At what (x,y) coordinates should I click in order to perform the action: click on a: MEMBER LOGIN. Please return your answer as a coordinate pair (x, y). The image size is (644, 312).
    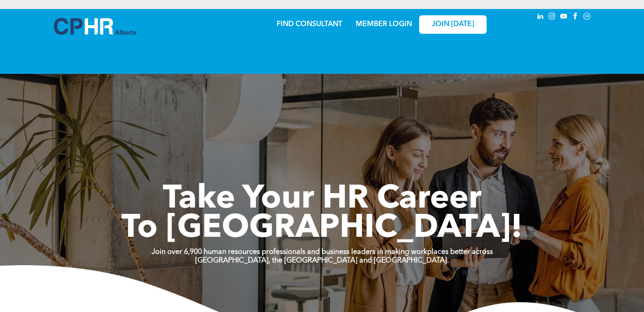
    Looking at the image, I should click on (383, 24).